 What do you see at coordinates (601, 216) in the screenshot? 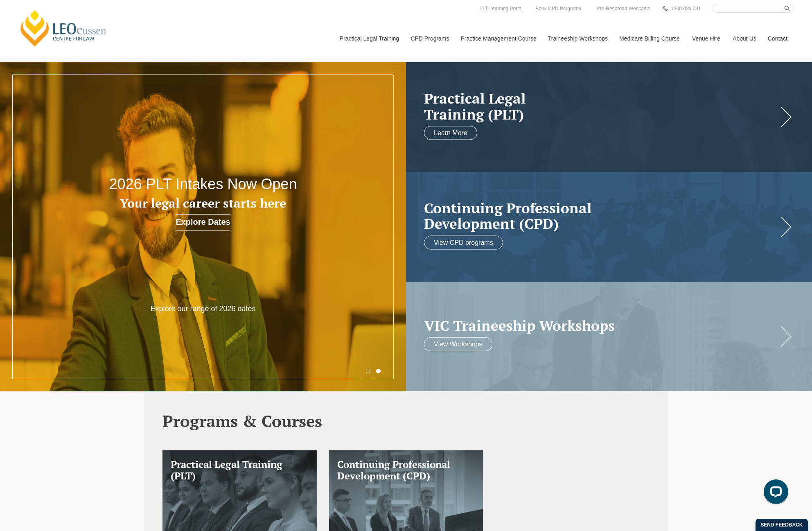
I see `a: Continuing ProfessionalDevelopment (CPD)` at bounding box center [601, 216].